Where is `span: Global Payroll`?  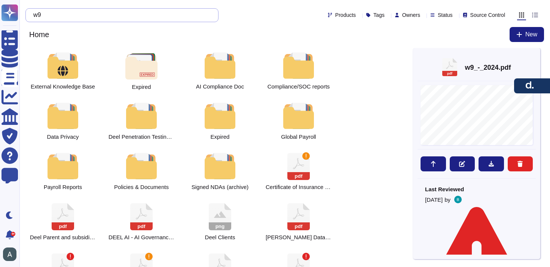
span: Global Payroll is located at coordinates (298, 137).